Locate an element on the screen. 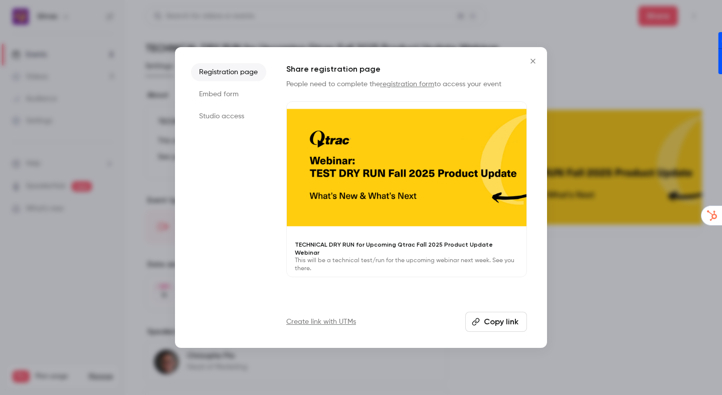 This screenshot has width=722, height=395. button: Copy link is located at coordinates (496, 322).